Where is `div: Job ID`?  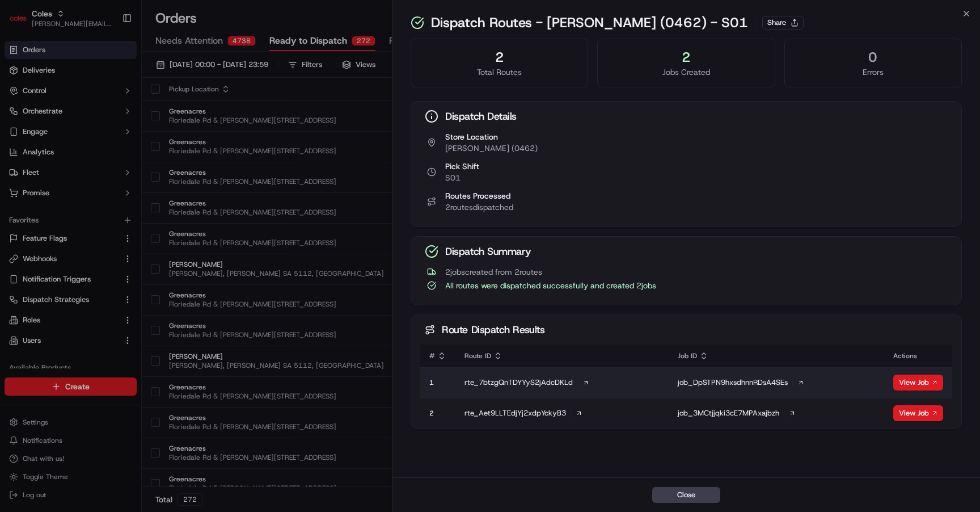
div: Job ID is located at coordinates (776, 356).